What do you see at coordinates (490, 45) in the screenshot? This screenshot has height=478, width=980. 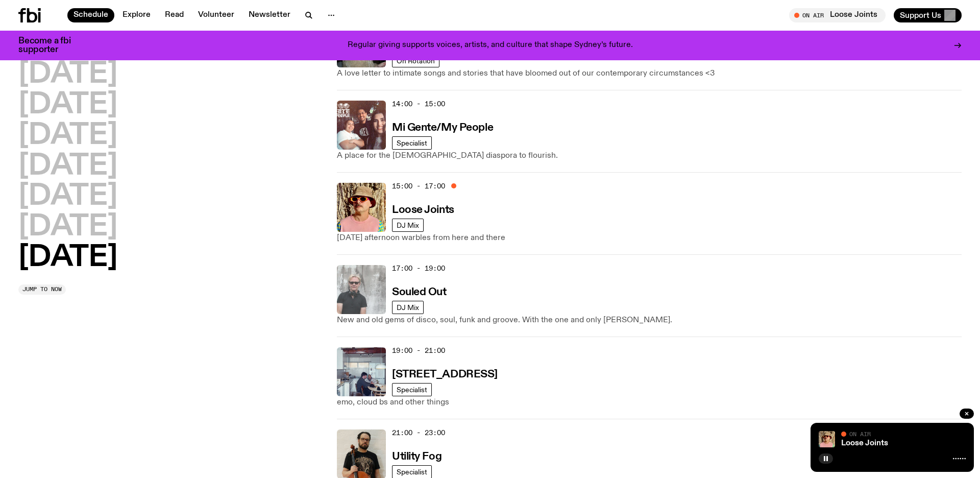 I see `p: Regular giving supports voices, artists, and culture that shape Sydney’s future.` at bounding box center [490, 45].